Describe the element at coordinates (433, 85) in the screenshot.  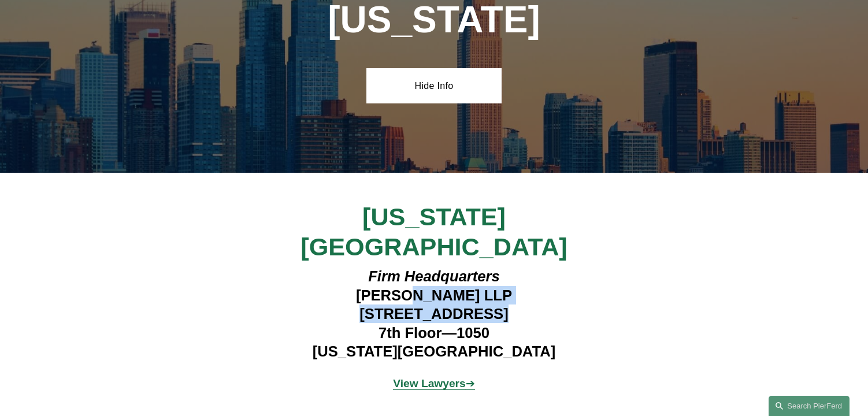
I see `a: Hide Info` at that location.